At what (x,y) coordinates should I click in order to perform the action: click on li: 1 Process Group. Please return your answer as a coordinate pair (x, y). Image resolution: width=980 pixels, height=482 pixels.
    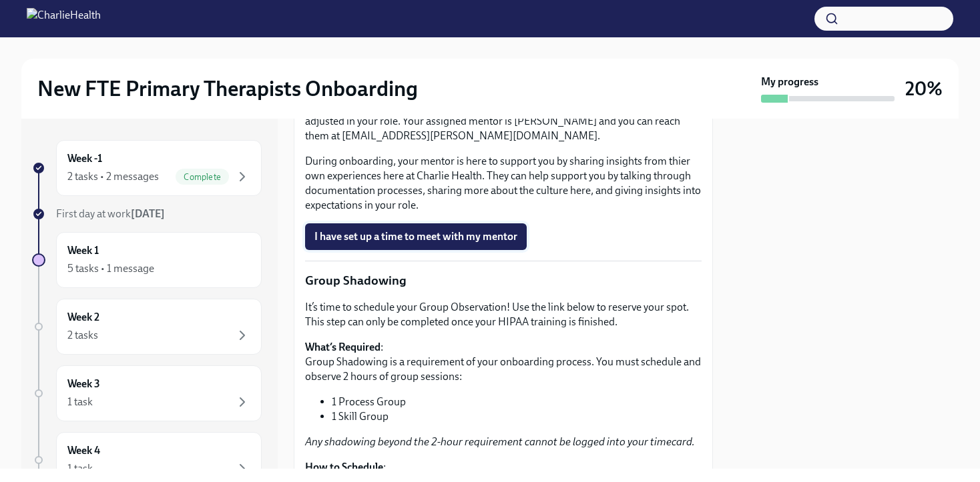
    Looking at the image, I should click on (516, 403).